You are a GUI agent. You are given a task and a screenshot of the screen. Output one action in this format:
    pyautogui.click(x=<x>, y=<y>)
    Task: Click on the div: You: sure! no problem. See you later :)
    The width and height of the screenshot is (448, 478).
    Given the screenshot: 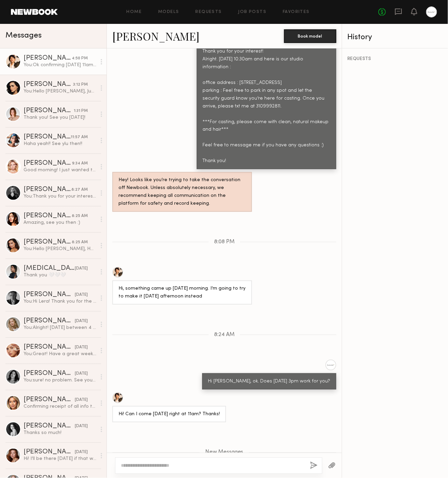 What is the action you would take?
    pyautogui.click(x=60, y=380)
    